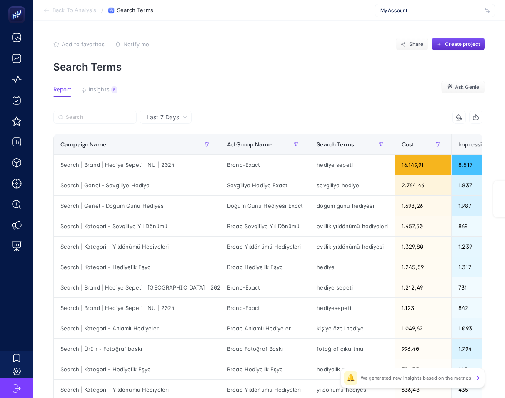 The width and height of the screenshot is (505, 398). What do you see at coordinates (475, 144) in the screenshot?
I see `span: Impressions` at bounding box center [475, 144].